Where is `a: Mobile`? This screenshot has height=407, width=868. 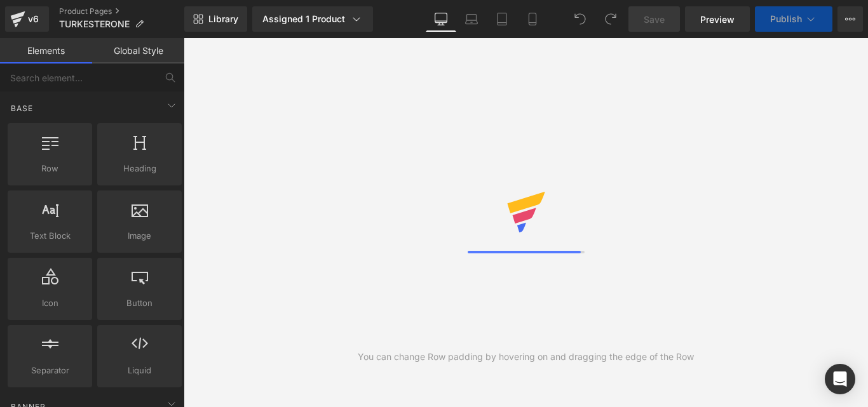
a: Mobile is located at coordinates (533, 19).